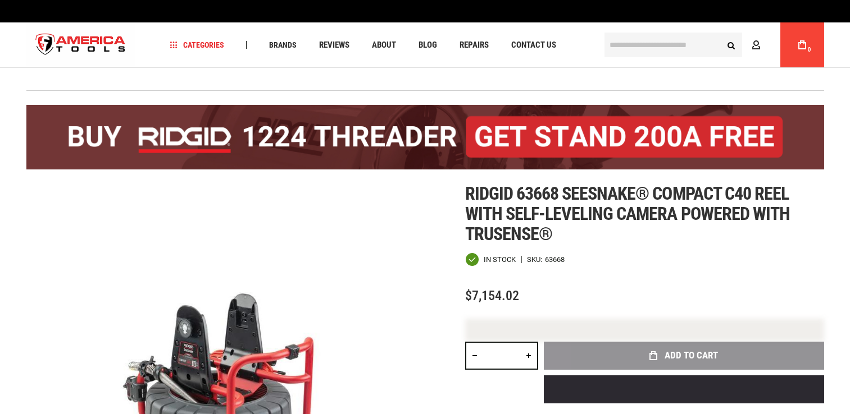 The image size is (850, 414). I want to click on span: In stock, so click(499, 259).